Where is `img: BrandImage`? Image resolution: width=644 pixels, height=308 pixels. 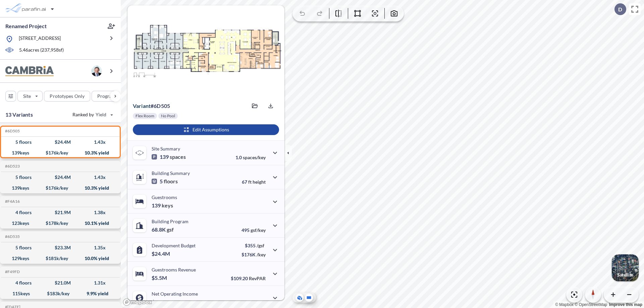
img: BrandImage is located at coordinates (30, 71).